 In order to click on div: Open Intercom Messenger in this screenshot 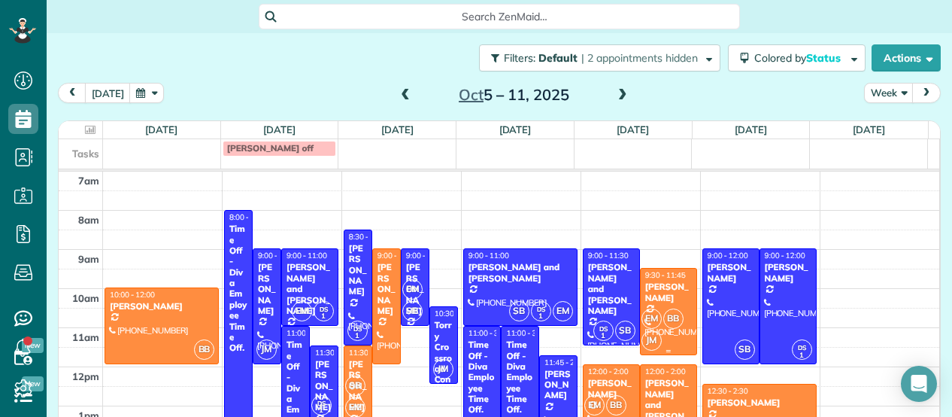, I will do `click(919, 383)`.